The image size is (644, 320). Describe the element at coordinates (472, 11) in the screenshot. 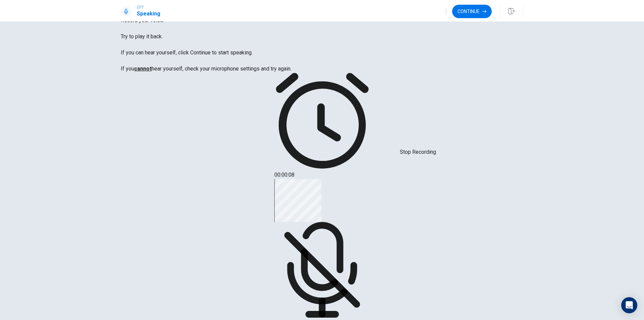

I see `button: Continue` at that location.